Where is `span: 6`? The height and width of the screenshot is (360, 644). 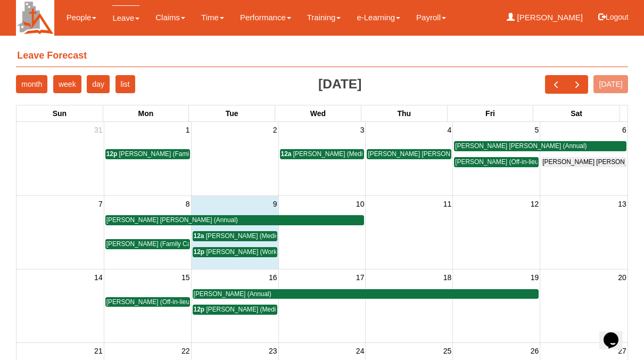
span: 6 is located at coordinates (625, 130).